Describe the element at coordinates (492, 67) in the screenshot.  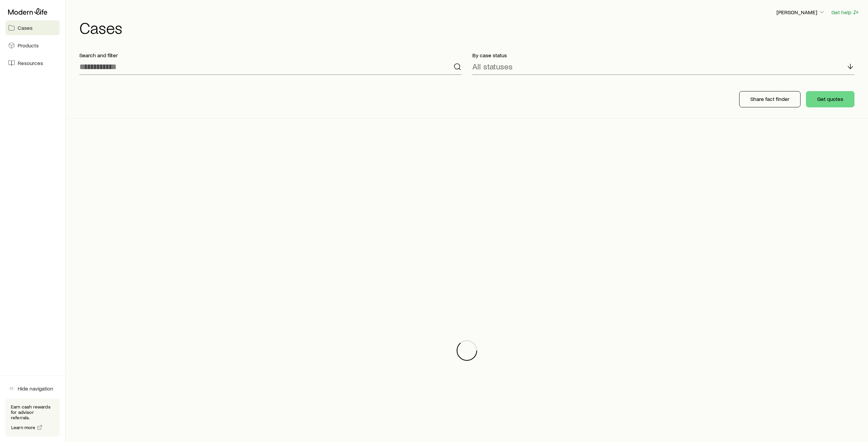
I see `p: All statuses` at that location.